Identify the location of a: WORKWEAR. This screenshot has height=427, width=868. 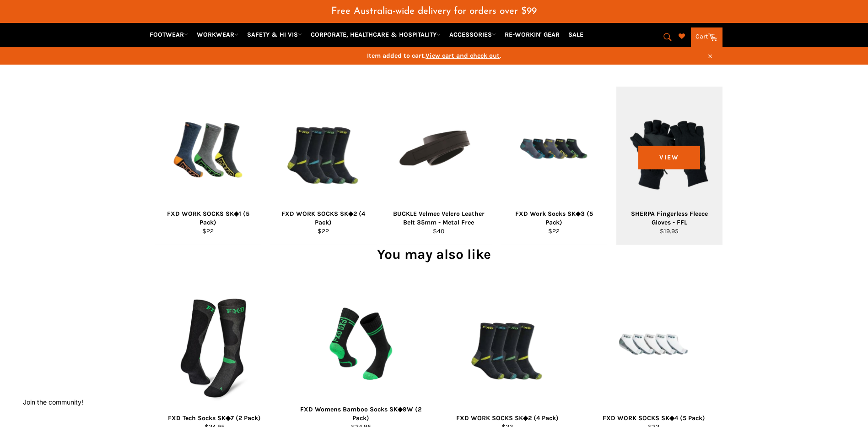
(218, 34).